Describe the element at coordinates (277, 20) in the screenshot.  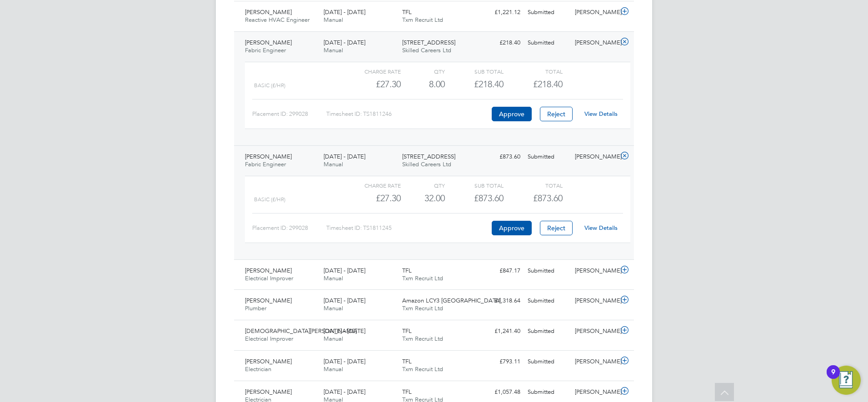
I see `span: Reactive HVAC Engineer` at that location.